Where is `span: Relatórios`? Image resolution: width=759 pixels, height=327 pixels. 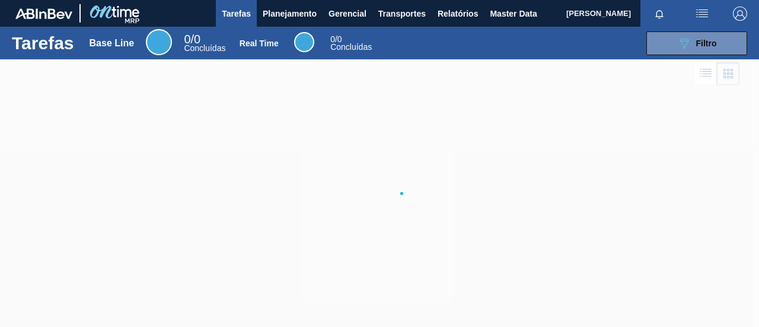 span: Relatórios is located at coordinates (458, 14).